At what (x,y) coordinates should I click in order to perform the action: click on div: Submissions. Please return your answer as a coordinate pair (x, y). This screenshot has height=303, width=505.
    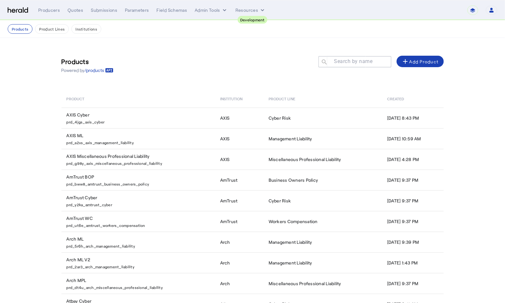
    Looking at the image, I should click on (104, 10).